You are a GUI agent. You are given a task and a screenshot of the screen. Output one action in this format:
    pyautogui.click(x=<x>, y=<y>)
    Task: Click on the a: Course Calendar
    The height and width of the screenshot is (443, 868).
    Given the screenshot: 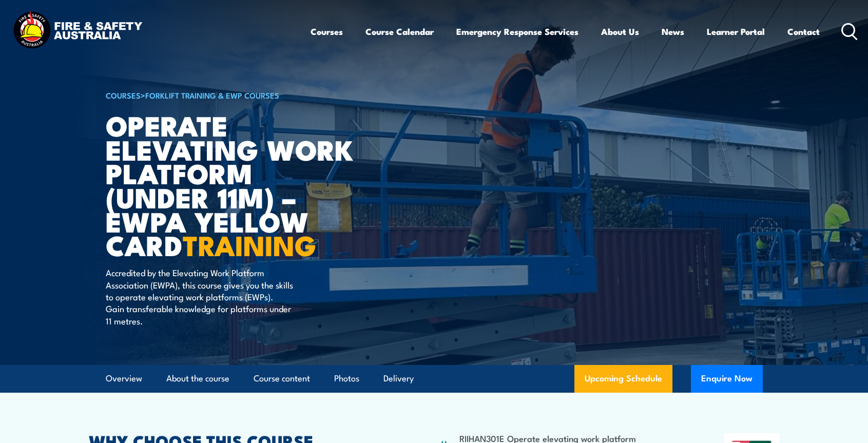 What is the action you would take?
    pyautogui.click(x=399, y=31)
    